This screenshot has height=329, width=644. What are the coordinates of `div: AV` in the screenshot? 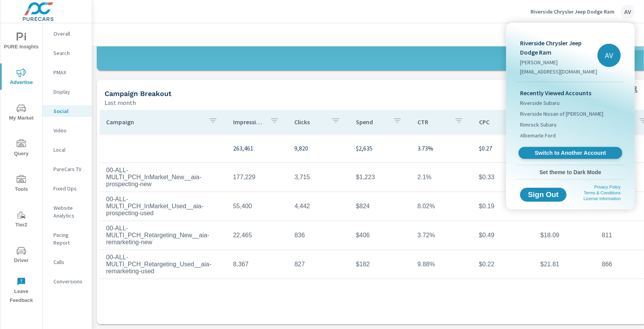 It's located at (609, 55).